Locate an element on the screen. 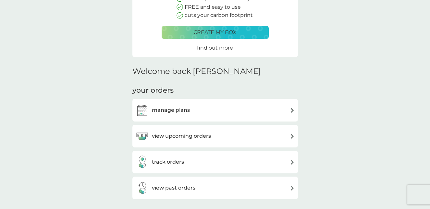  h3: view upcoming orders is located at coordinates (181, 136).